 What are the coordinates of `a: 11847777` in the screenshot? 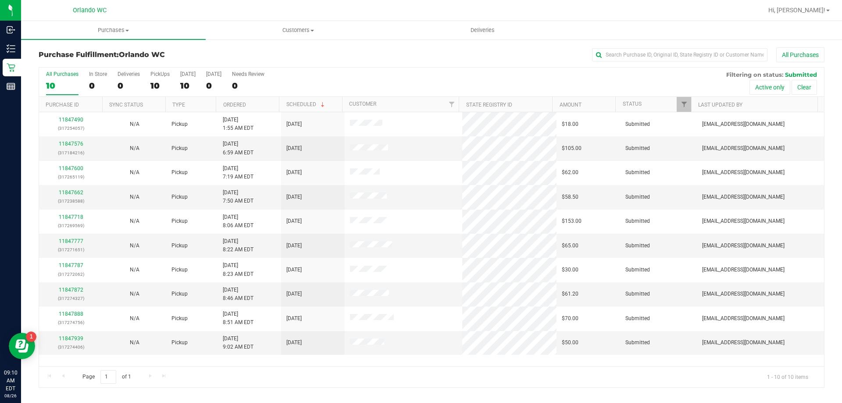 It's located at (71, 241).